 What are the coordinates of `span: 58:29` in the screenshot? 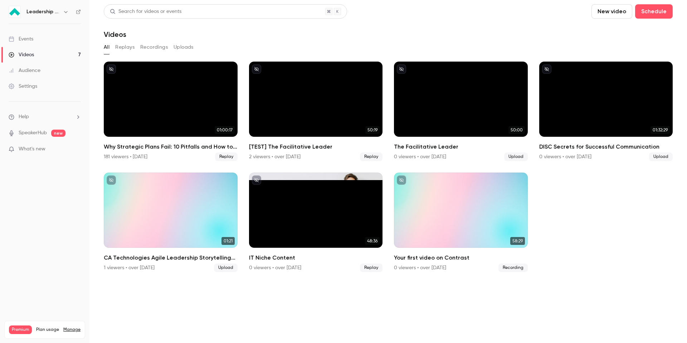 It's located at (518, 241).